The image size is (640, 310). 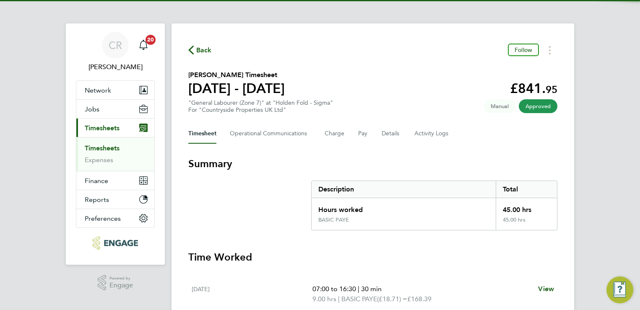 What do you see at coordinates (260, 106) in the screenshot?
I see `div: "General Labourer (Zone 7)" at "Holden Fold - Sigma"` at bounding box center [260, 106].